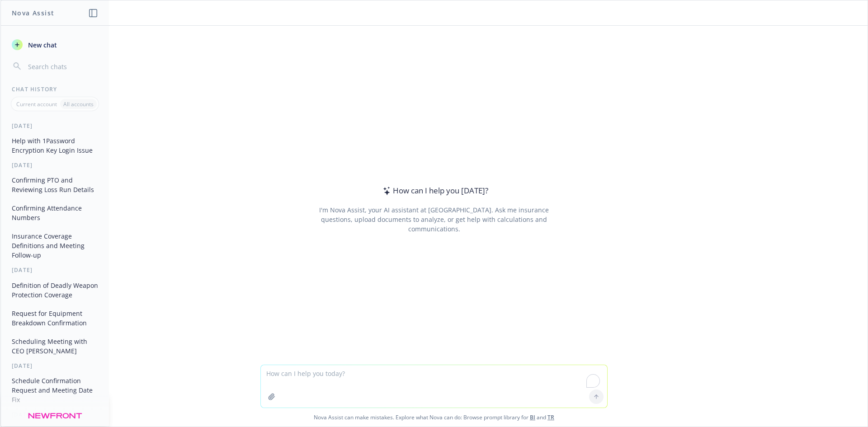  What do you see at coordinates (55, 390) in the screenshot?
I see `button: Schedule Confirmation Request and Meeting Date Fix` at bounding box center [55, 390].